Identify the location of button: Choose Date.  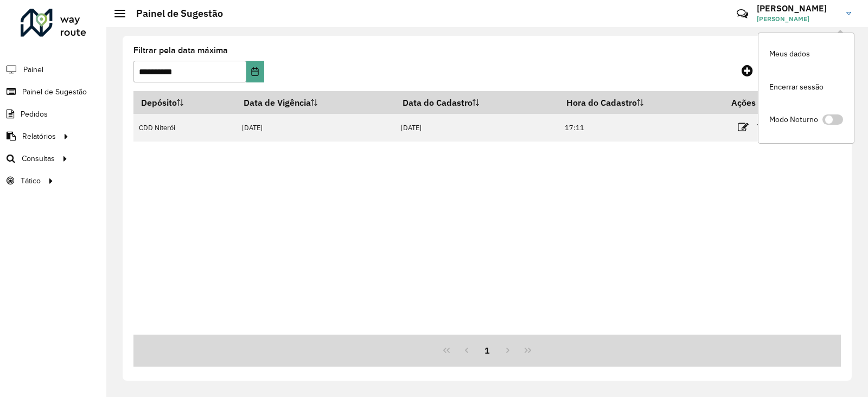
(255, 72).